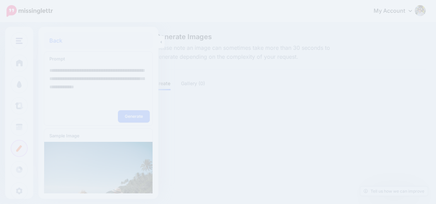 This screenshot has height=204, width=436. I want to click on a: My Account, so click(396, 11).